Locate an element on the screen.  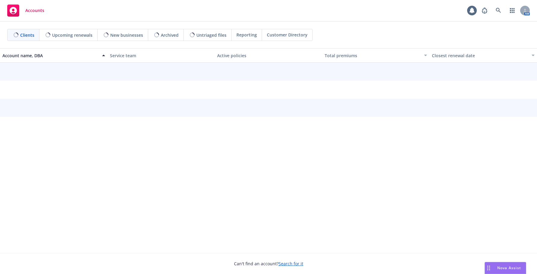
button: Total premiums is located at coordinates (376, 55).